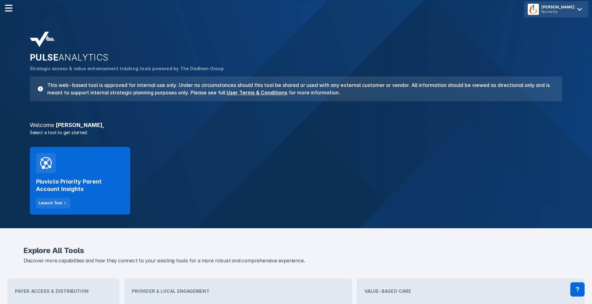 This screenshot has width=592, height=304. What do you see at coordinates (296, 58) in the screenshot?
I see `h2: PULSE` at bounding box center [296, 58].